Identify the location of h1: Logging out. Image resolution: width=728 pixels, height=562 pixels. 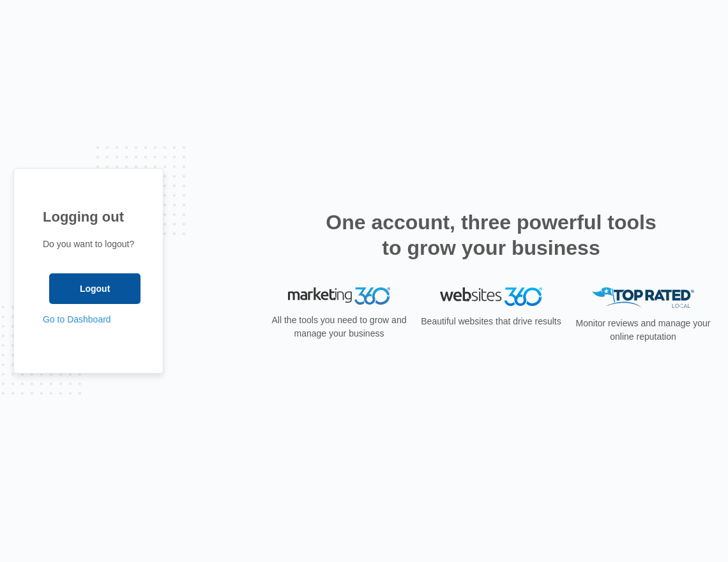
(88, 216).